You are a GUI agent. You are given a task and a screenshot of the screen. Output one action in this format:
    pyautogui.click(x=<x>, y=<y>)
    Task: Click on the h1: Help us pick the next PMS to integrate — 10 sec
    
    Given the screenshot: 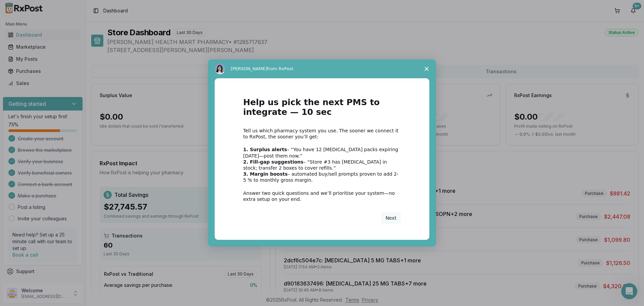 What is the action you would take?
    pyautogui.click(x=322, y=109)
    